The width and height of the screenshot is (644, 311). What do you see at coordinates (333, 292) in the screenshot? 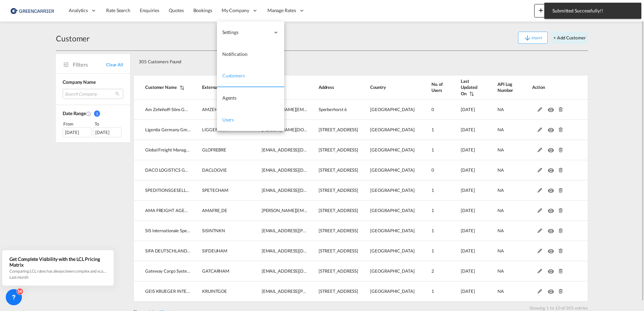
I see `td: INDUSTRIESTRASSE 10` at bounding box center [333, 292].